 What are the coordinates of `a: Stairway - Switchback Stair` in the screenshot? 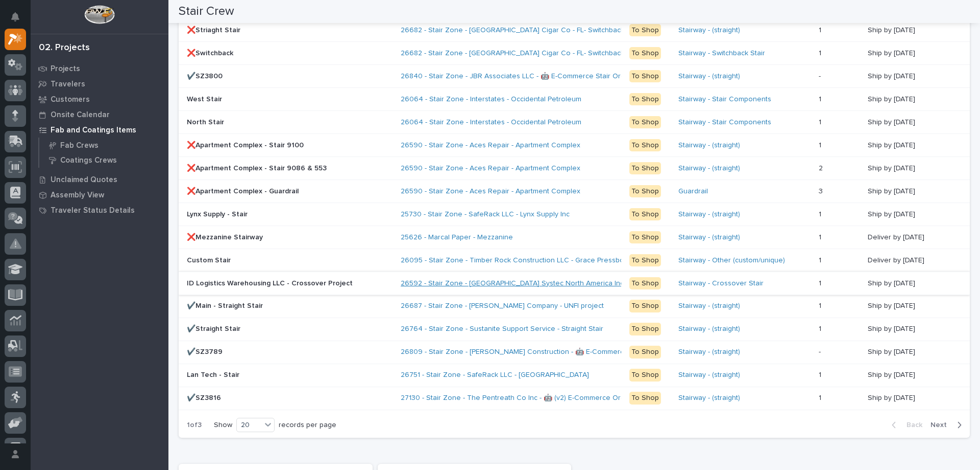 It's located at (722, 53).